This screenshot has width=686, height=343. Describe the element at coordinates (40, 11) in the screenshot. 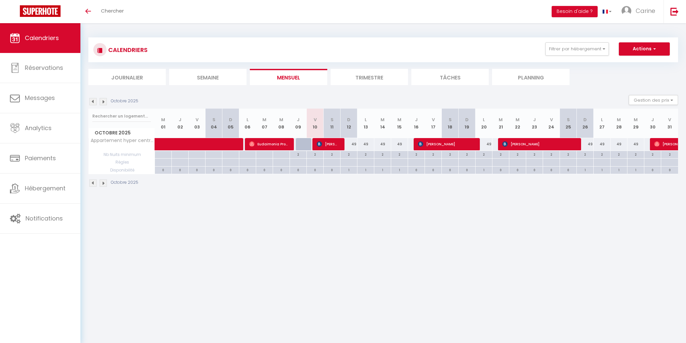

I see `img: Super Booking` at that location.